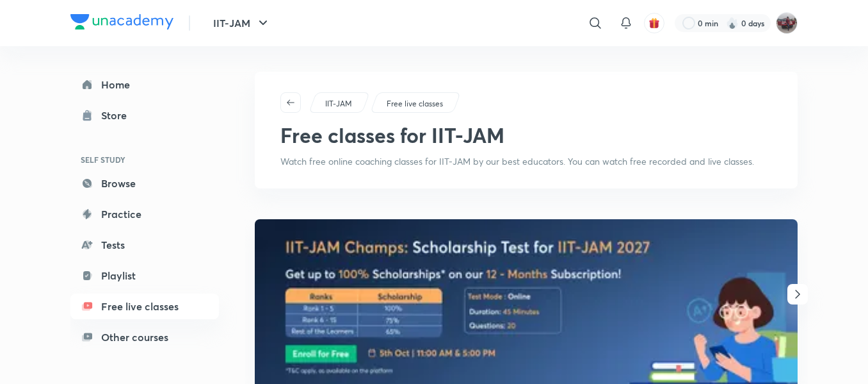 The height and width of the screenshot is (384, 868). What do you see at coordinates (145, 85) in the screenshot?
I see `a: Home` at bounding box center [145, 85].